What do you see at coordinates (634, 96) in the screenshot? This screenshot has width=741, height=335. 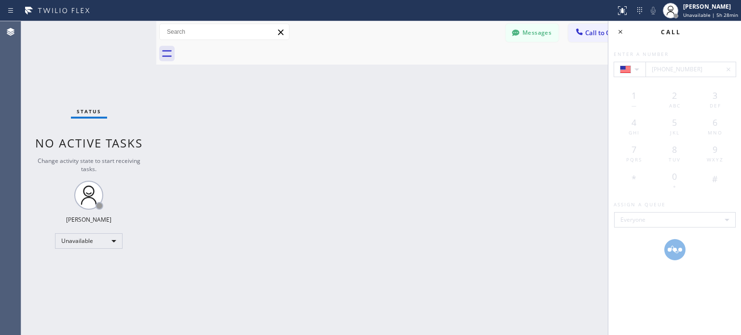 I see `span: 1` at bounding box center [634, 96].